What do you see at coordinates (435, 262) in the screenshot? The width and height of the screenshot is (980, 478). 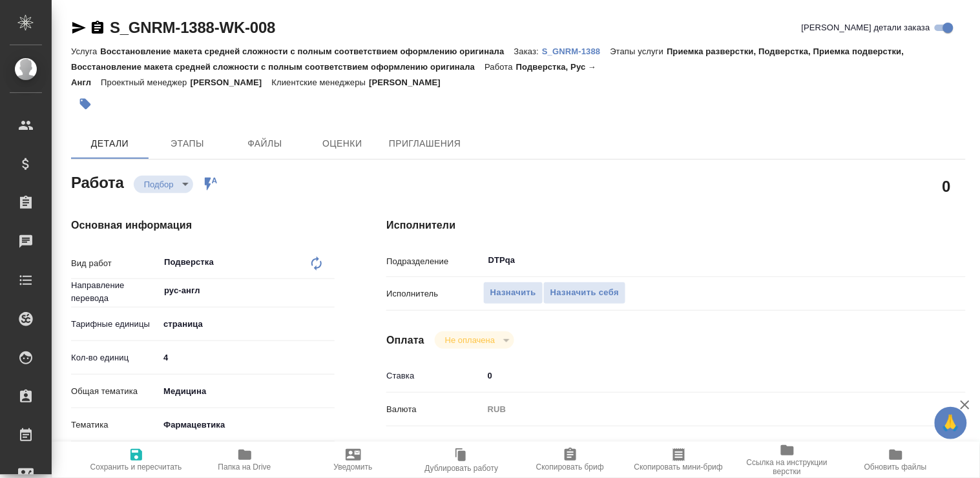 I see `p: Подразделение` at bounding box center [435, 262].